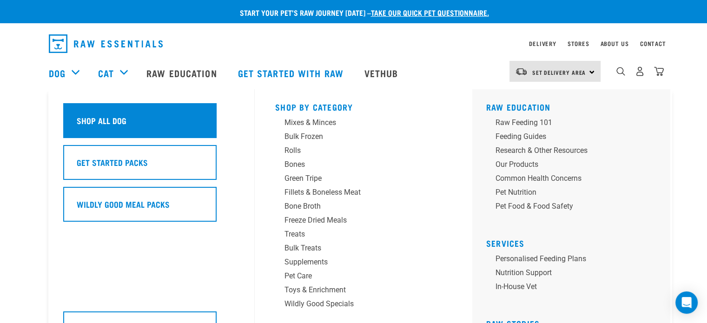  I want to click on a: Bulk Treats, so click(364, 250).